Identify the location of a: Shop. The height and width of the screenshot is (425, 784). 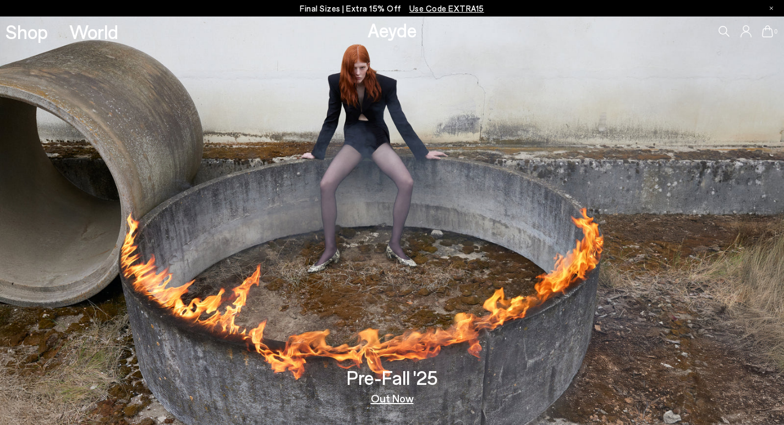
(26, 31).